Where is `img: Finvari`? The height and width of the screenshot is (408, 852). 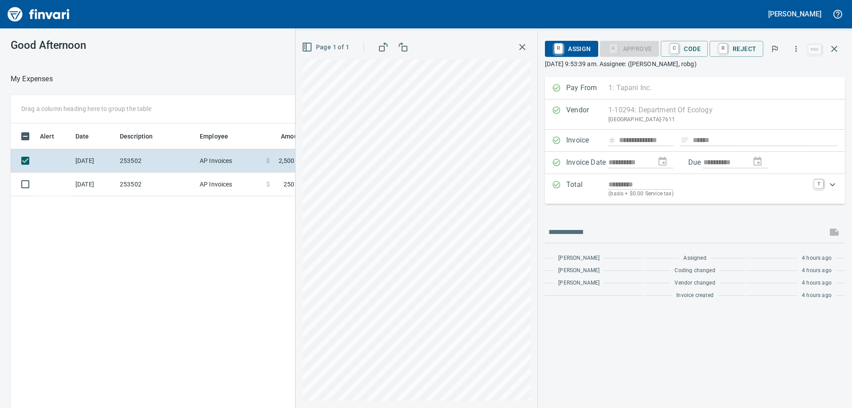
img: Finvari is located at coordinates (39, 14).